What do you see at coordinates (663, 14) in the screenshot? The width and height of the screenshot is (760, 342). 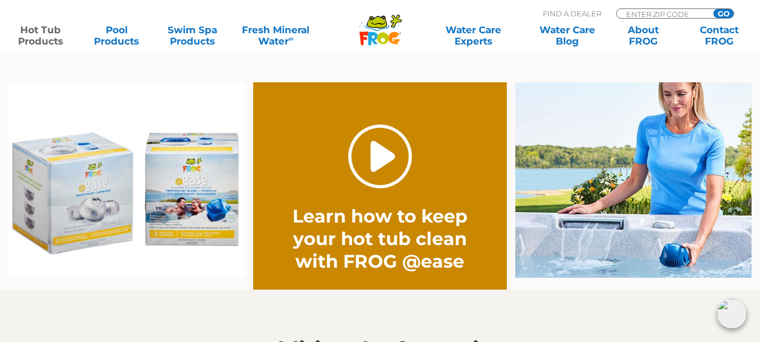 I see `input: Zip Code Form` at bounding box center [663, 14].